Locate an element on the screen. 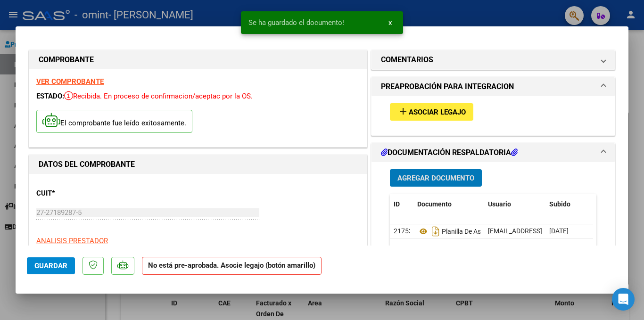  span: ANALISIS PRESTADOR is located at coordinates (72, 240).